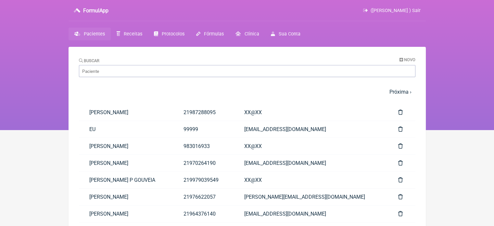 The height and width of the screenshot is (226, 494). I want to click on a: 21970264190, so click(203, 163).